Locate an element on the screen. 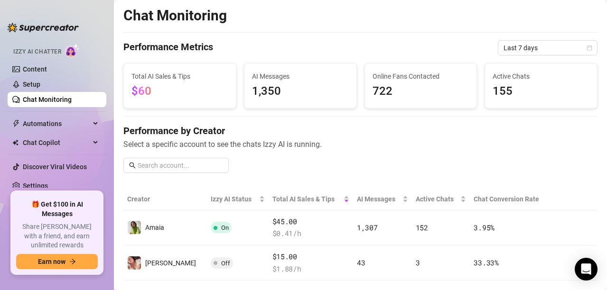 This screenshot has width=607, height=290. span: 1,307 is located at coordinates (367, 228).